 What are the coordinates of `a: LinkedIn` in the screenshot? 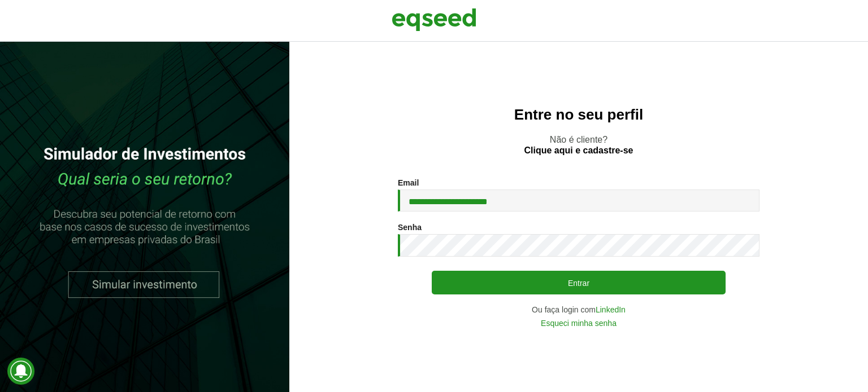 It's located at (611, 310).